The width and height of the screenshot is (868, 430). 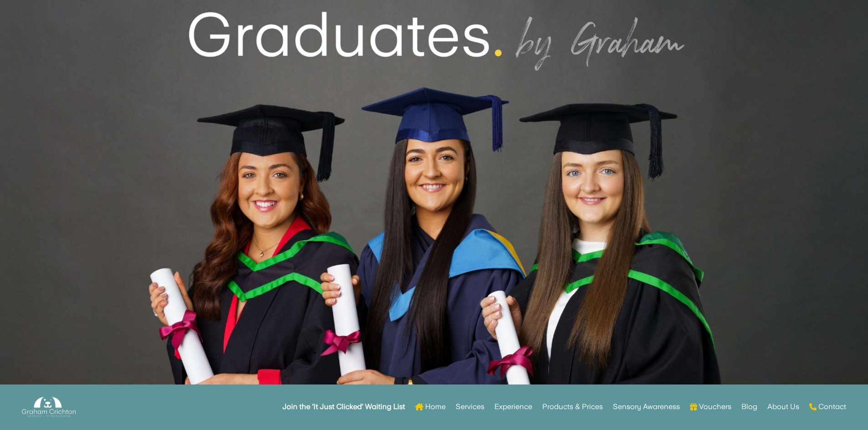 What do you see at coordinates (343, 406) in the screenshot?
I see `a: Join the ‘It Just Clicked’ Waiting List` at bounding box center [343, 406].